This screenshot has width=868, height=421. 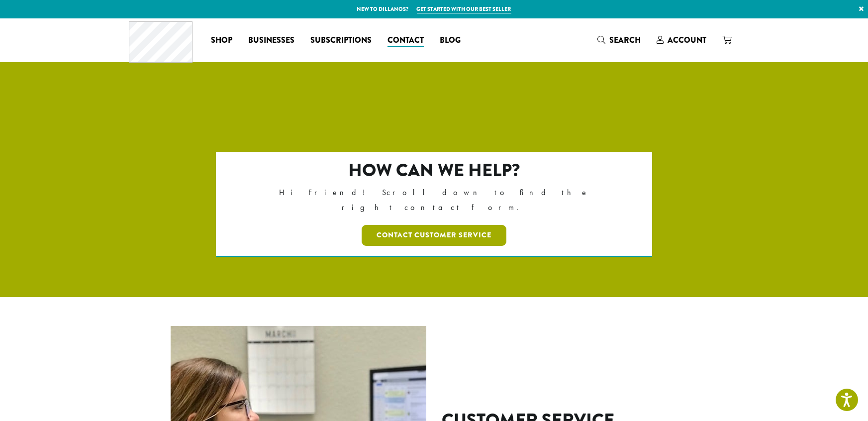 What do you see at coordinates (625, 40) in the screenshot?
I see `span: Search` at bounding box center [625, 40].